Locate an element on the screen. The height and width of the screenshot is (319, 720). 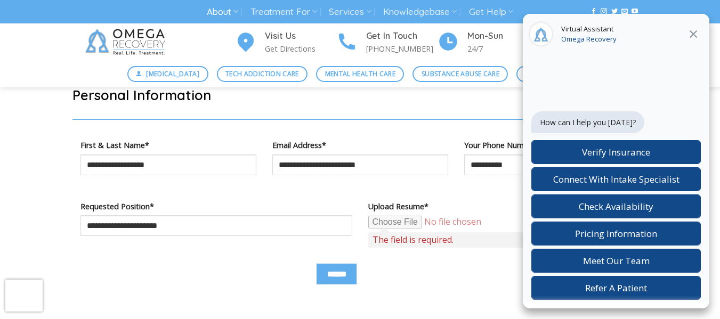
label: Upload Resume* is located at coordinates (504, 206).